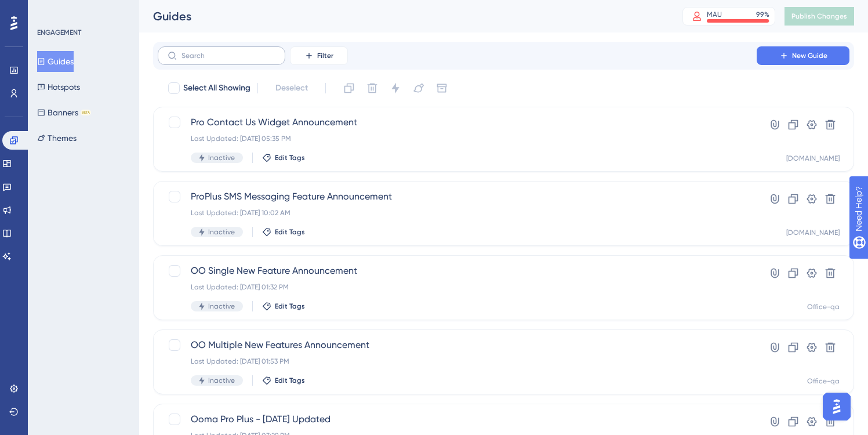 The width and height of the screenshot is (868, 435). What do you see at coordinates (50, 10) in the screenshot?
I see `span: Need Help?` at bounding box center [50, 10].